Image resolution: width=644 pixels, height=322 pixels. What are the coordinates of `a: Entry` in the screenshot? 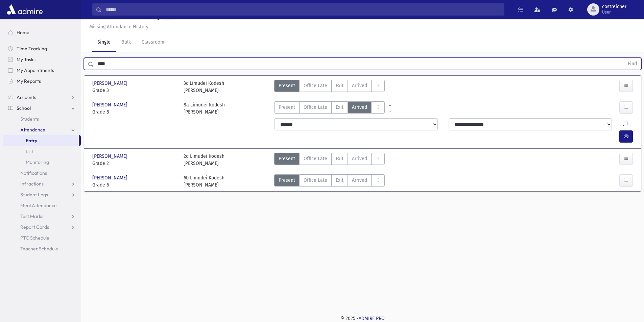 It's located at (40, 140).